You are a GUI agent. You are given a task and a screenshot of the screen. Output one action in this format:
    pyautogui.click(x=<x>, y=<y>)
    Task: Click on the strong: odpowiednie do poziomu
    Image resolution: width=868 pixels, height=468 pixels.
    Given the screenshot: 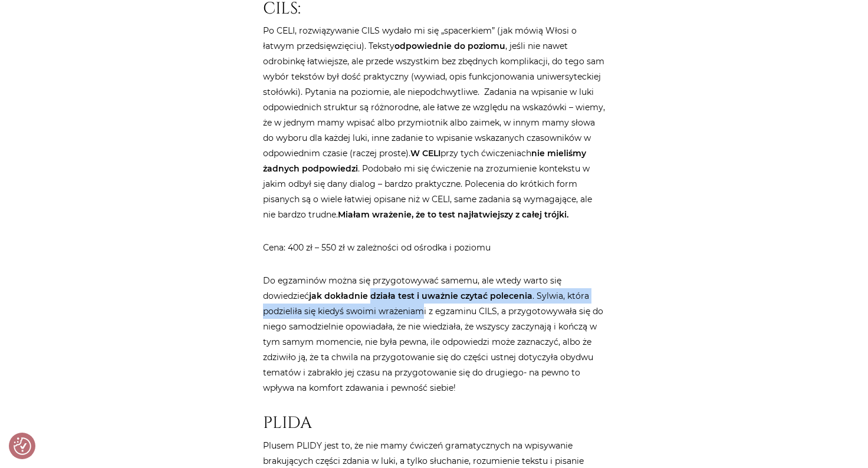 What is the action you would take?
    pyautogui.click(x=450, y=46)
    